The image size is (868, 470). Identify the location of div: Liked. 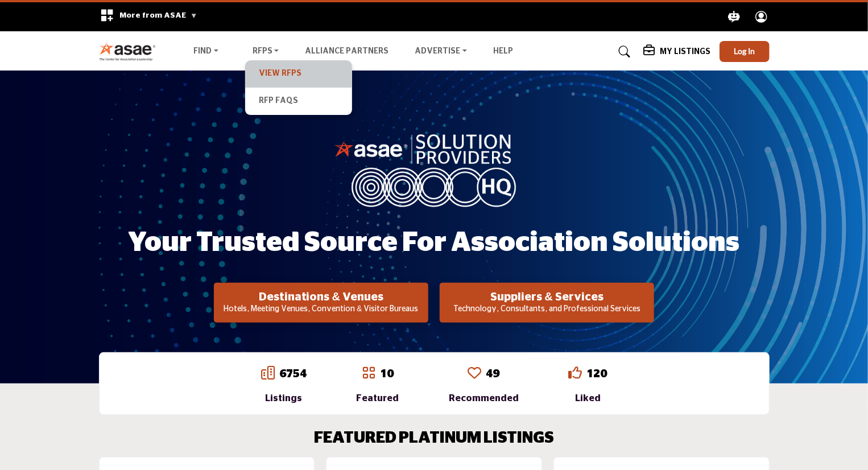
(588, 398).